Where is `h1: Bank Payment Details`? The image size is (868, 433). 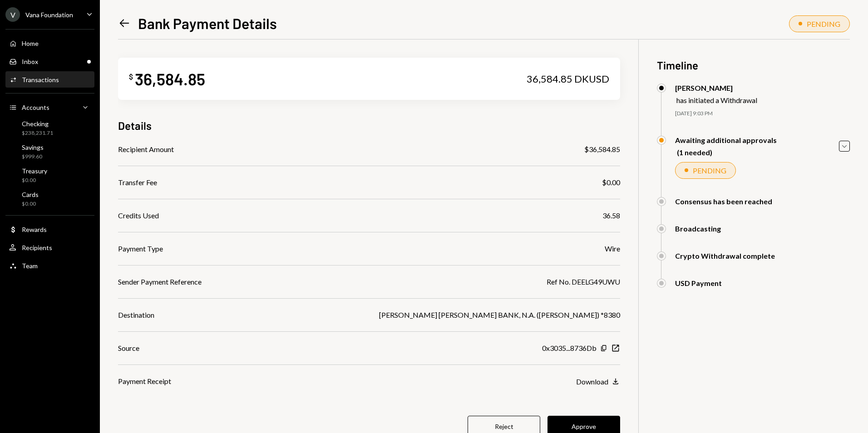 h1: Bank Payment Details is located at coordinates (207, 23).